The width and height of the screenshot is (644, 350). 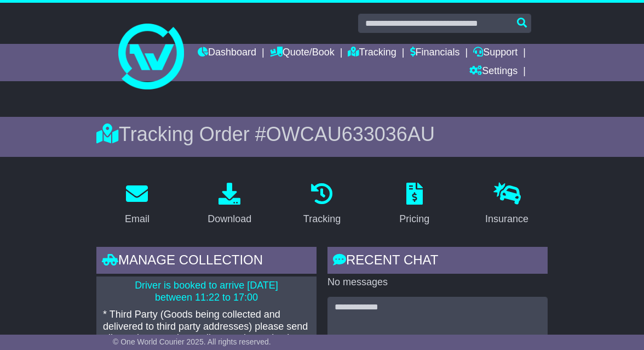 I want to click on div: RECENT CHAT, so click(x=438, y=262).